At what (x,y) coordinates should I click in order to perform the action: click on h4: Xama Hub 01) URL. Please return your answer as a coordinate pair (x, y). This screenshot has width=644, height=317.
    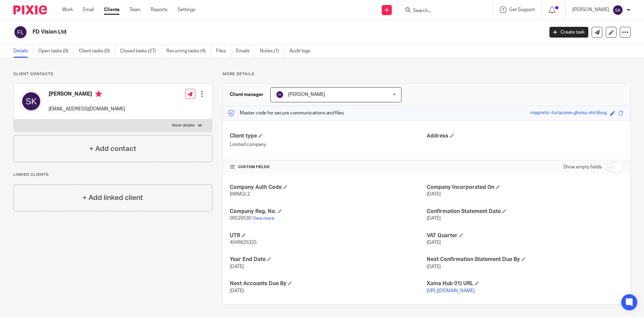
    Looking at the image, I should click on (525, 284).